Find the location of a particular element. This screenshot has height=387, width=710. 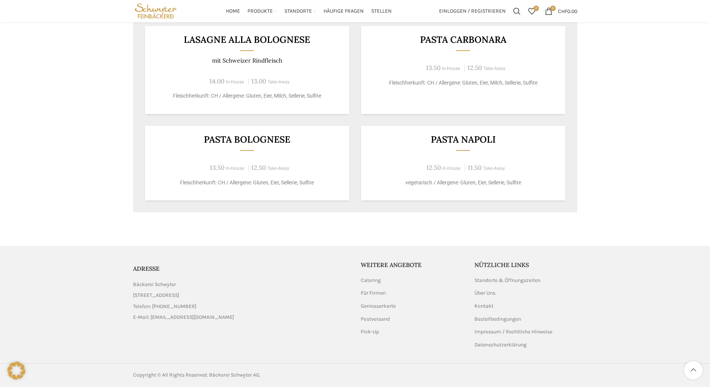

a: Kontakt is located at coordinates (484, 306).